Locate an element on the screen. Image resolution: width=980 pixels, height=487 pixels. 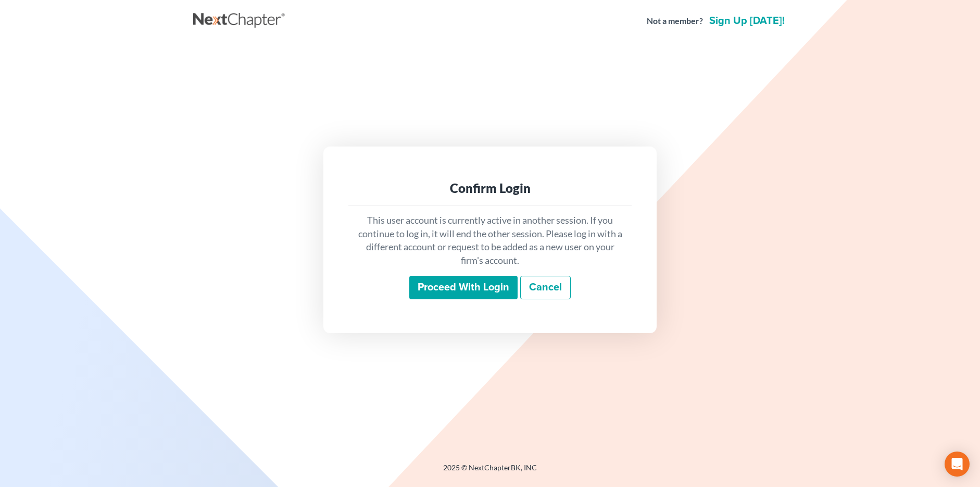
input: Proceed with login is located at coordinates (463, 288).